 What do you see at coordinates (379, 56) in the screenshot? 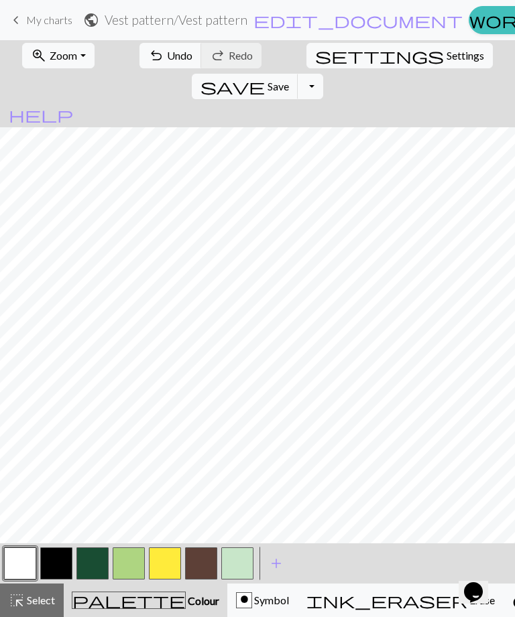
I see `i: Settings` at bounding box center [379, 56].